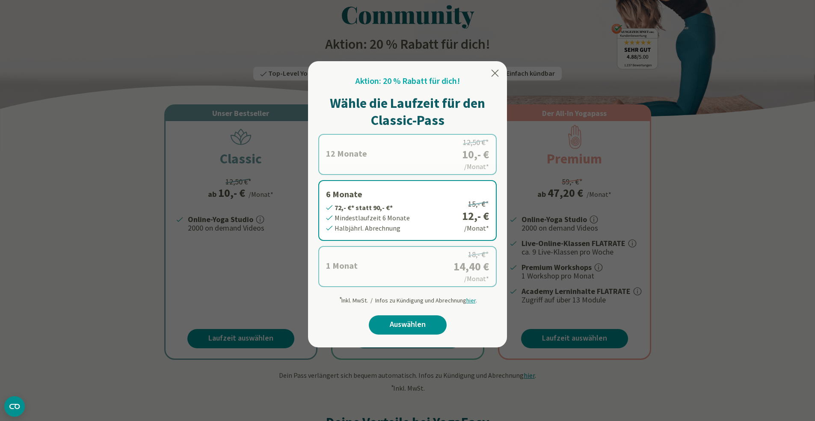 The width and height of the screenshot is (815, 421). Describe the element at coordinates (471, 300) in the screenshot. I see `span: hier` at that location.